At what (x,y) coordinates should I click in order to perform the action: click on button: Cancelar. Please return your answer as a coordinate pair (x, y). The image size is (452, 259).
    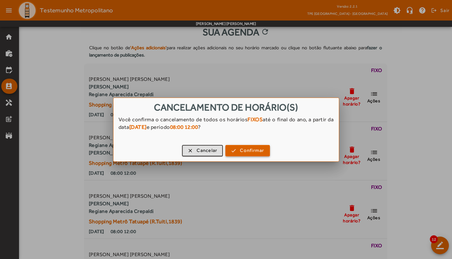
    Looking at the image, I should click on (202, 151).